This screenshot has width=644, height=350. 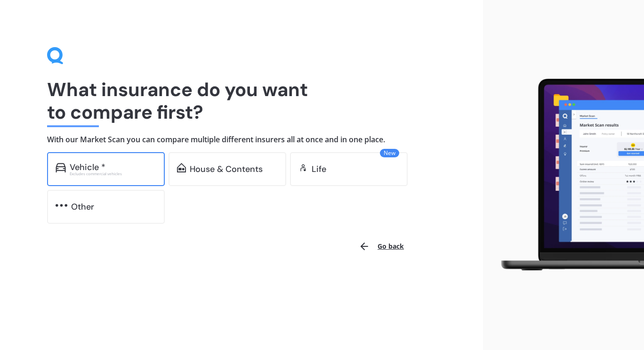 I want to click on h4: With our Market Scan you can compare multiple different insurers all at once and in one place., so click(x=241, y=139).